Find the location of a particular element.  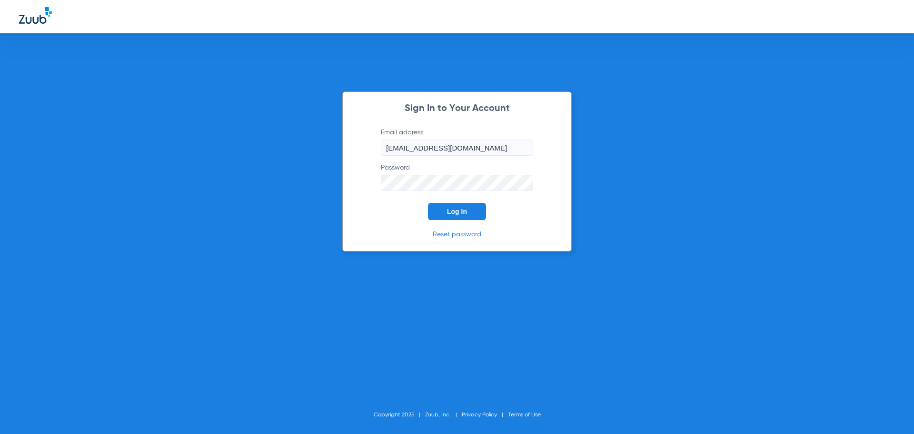

label: Password is located at coordinates (457, 177).